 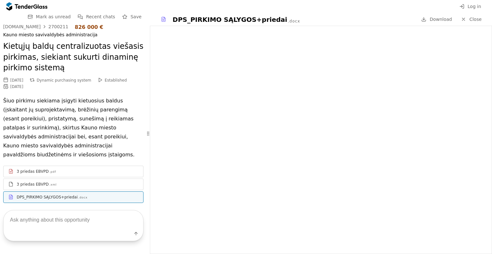 What do you see at coordinates (53, 17) in the screenshot?
I see `span: Mark as unread` at bounding box center [53, 17].